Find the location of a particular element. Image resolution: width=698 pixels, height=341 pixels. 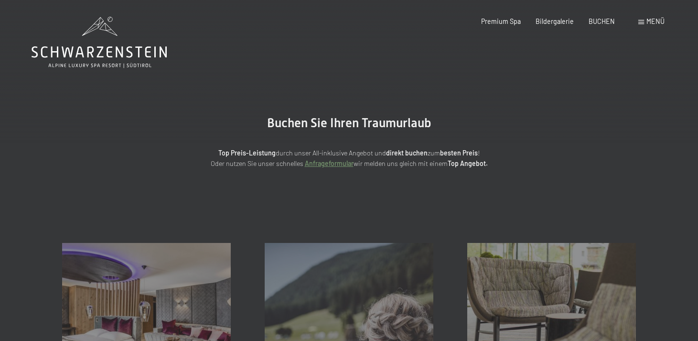

span: Bildergalerie is located at coordinates (555, 21).